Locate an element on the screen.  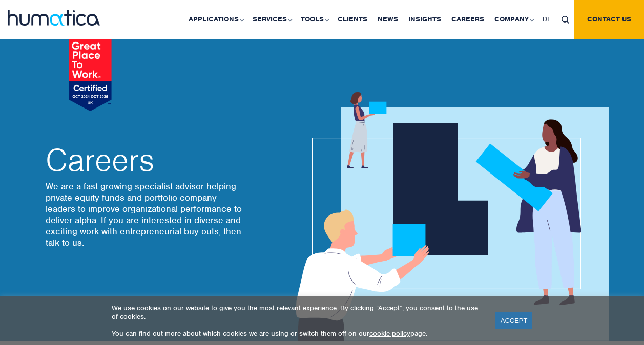
img: search_icon is located at coordinates (565, 20).